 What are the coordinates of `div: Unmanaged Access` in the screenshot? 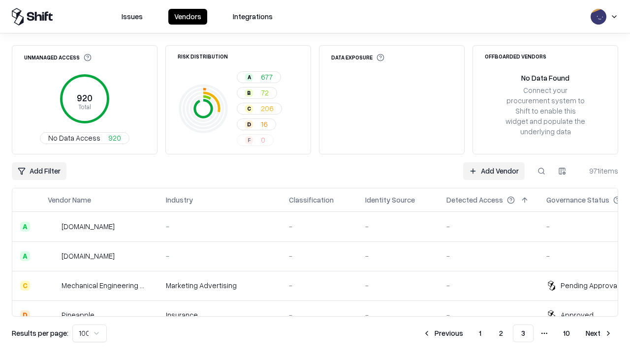 It's located at (58, 58).